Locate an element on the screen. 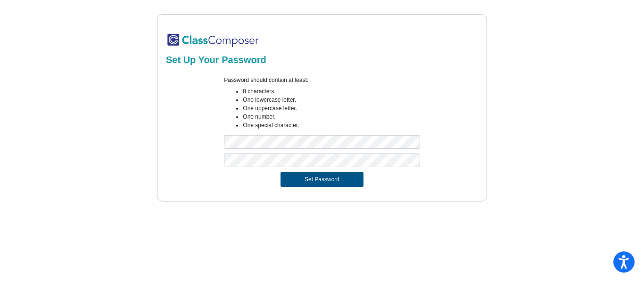 This screenshot has width=644, height=282. h2: Set Up Your Password is located at coordinates (322, 59).